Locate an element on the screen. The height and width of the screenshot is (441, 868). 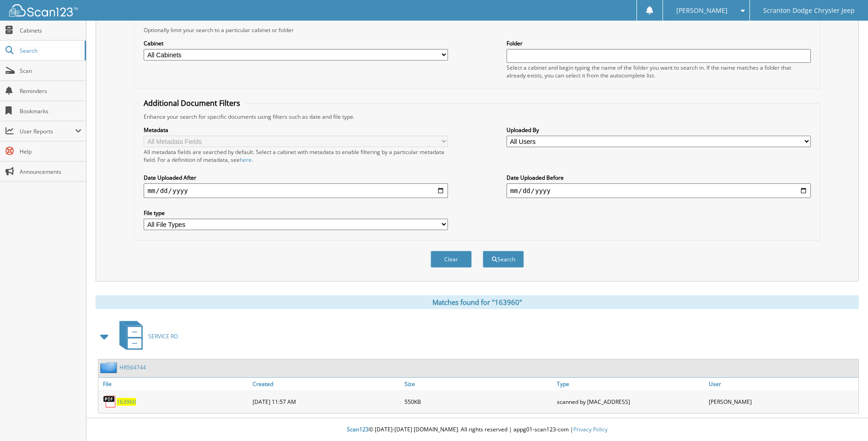
div: Chat Widget is located at coordinates (846, 419).